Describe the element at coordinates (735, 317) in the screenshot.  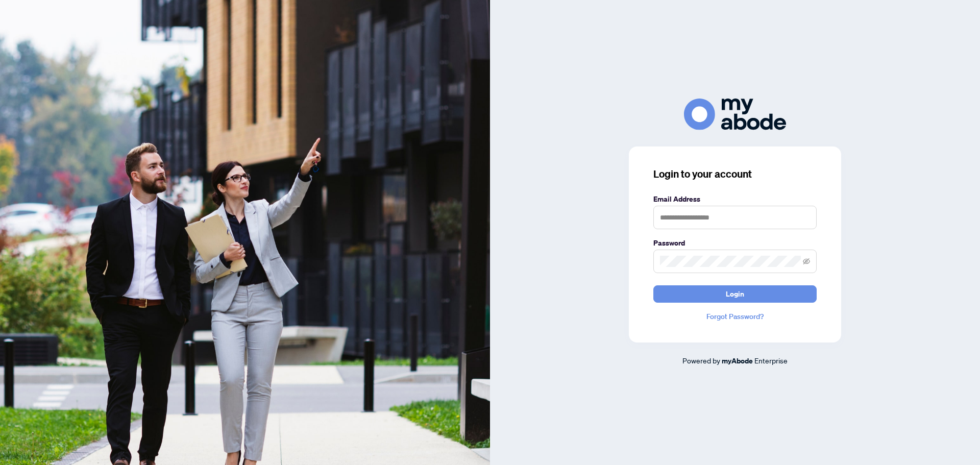
I see `a: Forgot Password?` at that location.